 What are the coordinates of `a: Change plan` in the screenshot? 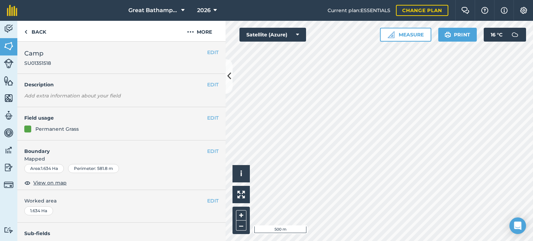 It's located at (422, 10).